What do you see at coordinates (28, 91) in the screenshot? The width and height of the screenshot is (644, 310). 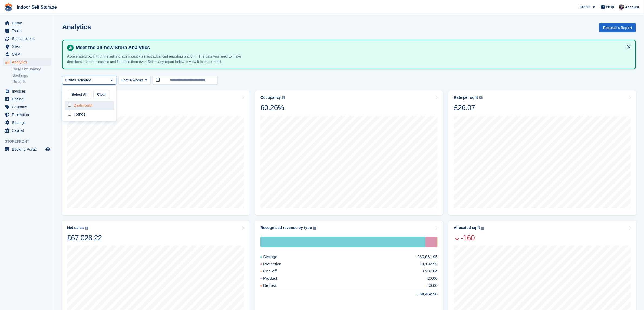 I see `span: Invoices` at bounding box center [28, 91].